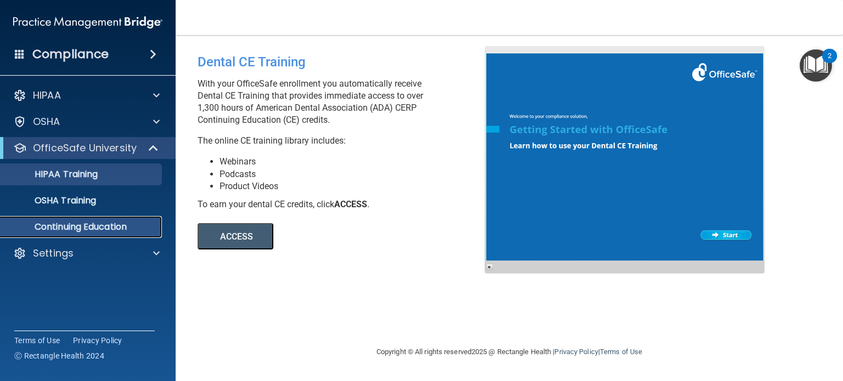 The image size is (843, 381). Describe the element at coordinates (235, 237) in the screenshot. I see `button: ACCESS` at that location.